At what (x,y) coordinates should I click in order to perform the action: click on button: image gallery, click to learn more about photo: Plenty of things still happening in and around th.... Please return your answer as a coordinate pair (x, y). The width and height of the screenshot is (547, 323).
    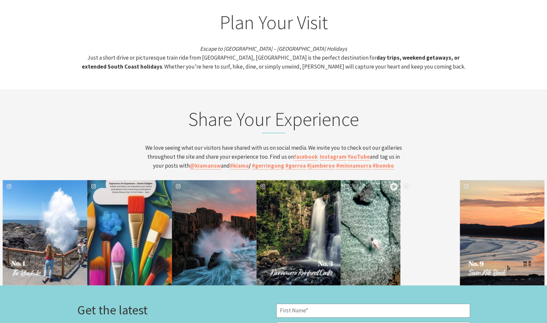
    Looking at the image, I should click on (130, 233).